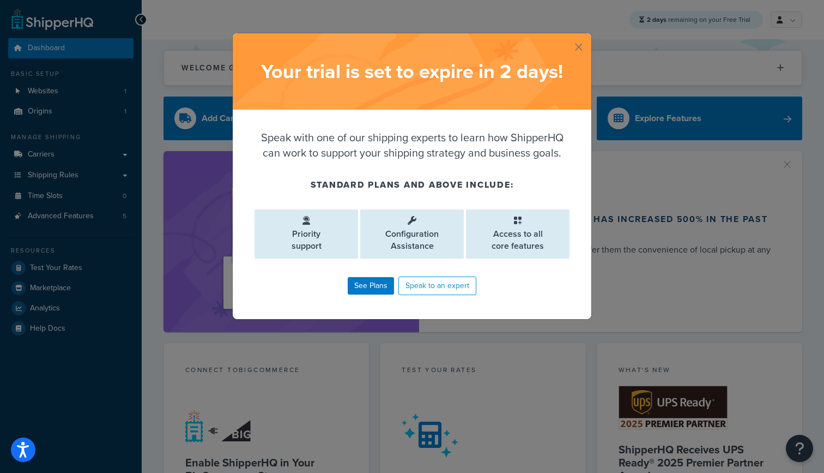 The height and width of the screenshot is (473, 824). Describe the element at coordinates (412, 71) in the screenshot. I see `h2: Your trial is set to expire in 2 days !` at that location.